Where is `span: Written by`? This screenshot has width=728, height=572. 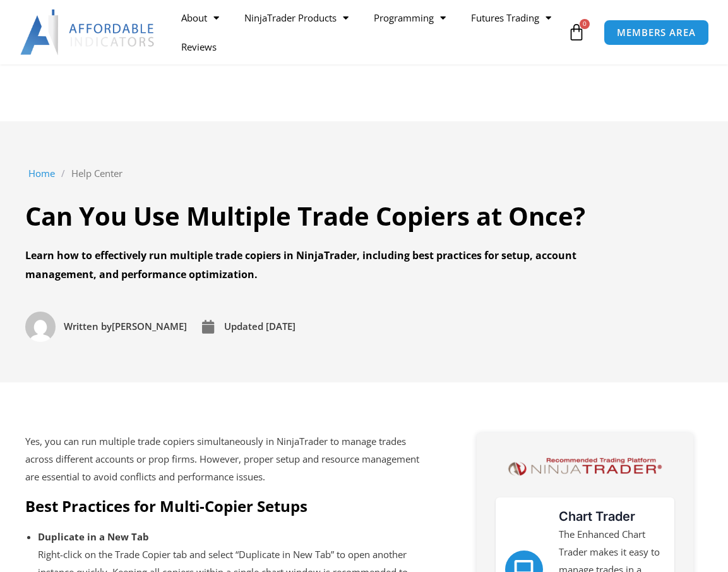 span: Written by is located at coordinates (88, 326).